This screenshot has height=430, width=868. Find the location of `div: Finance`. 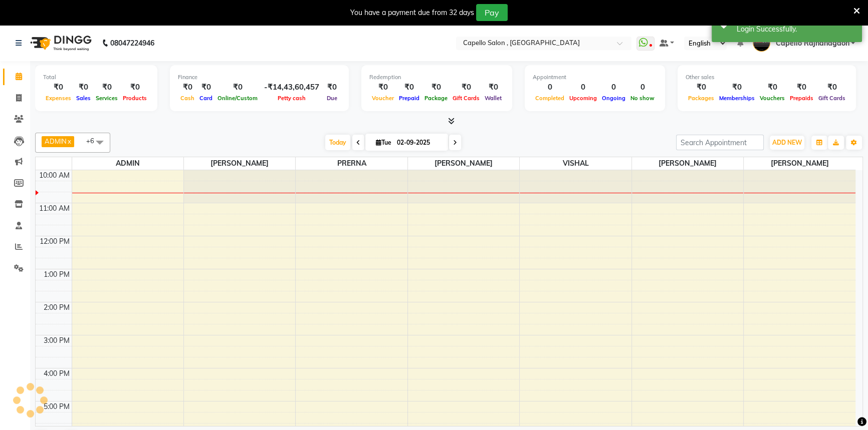

div: Finance is located at coordinates (260, 77).